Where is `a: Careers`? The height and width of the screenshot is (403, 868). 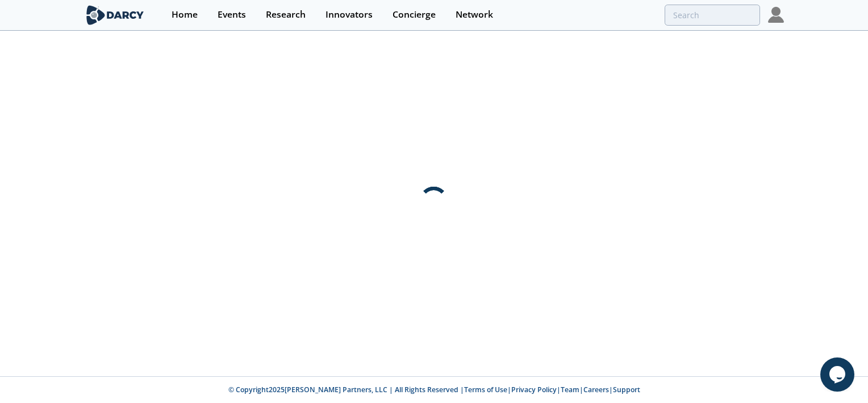
a: Careers is located at coordinates (596, 389).